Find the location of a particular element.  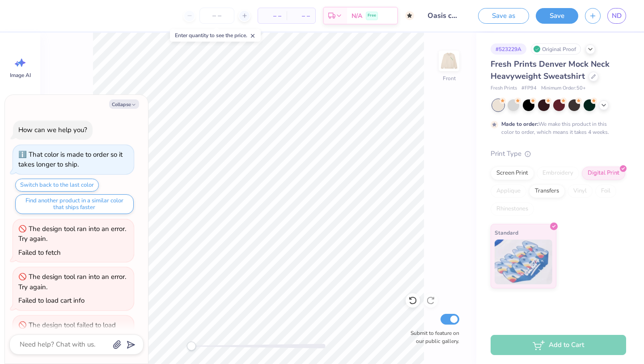

div: Failed to fetch is located at coordinates (40, 252).